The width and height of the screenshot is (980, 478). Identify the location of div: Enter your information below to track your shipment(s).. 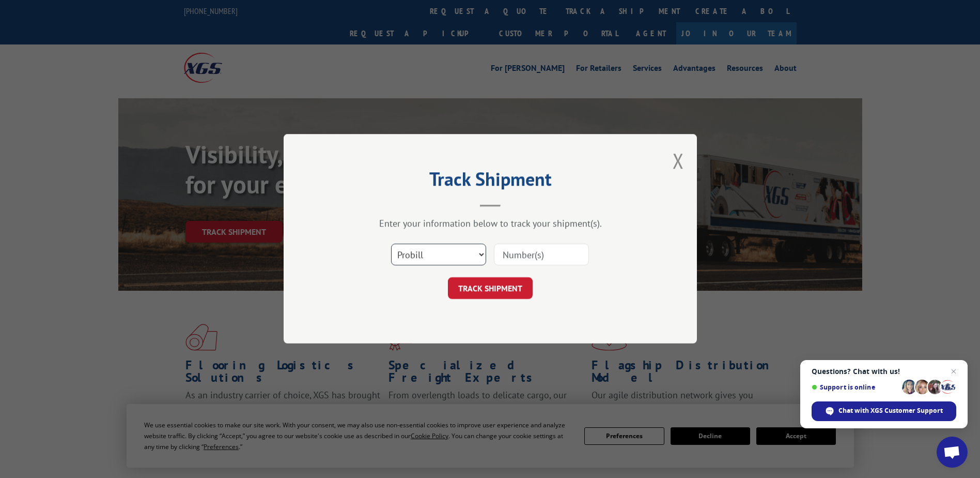
(490, 223).